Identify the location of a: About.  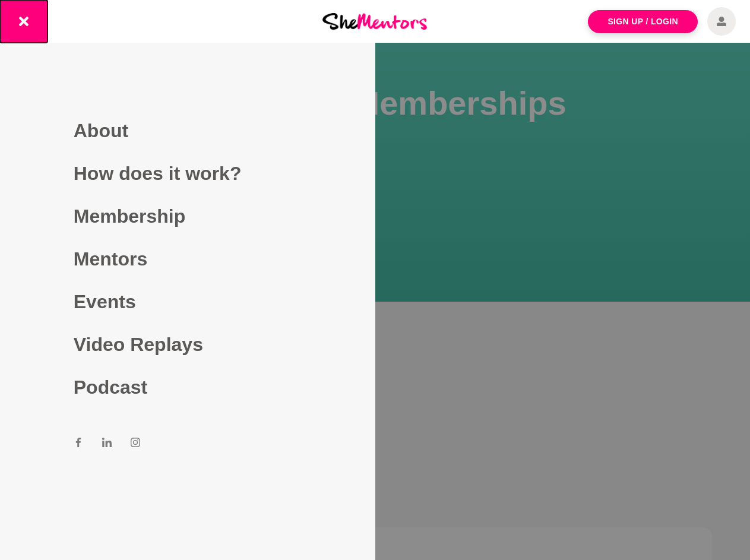
(188, 131).